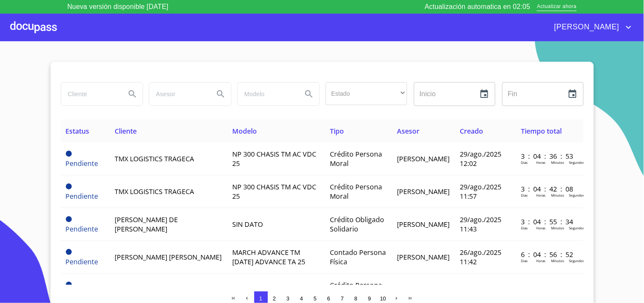 The image size is (644, 303). What do you see at coordinates (477, 7) in the screenshot?
I see `p: Actualización automatica en 02:05` at bounding box center [477, 7].